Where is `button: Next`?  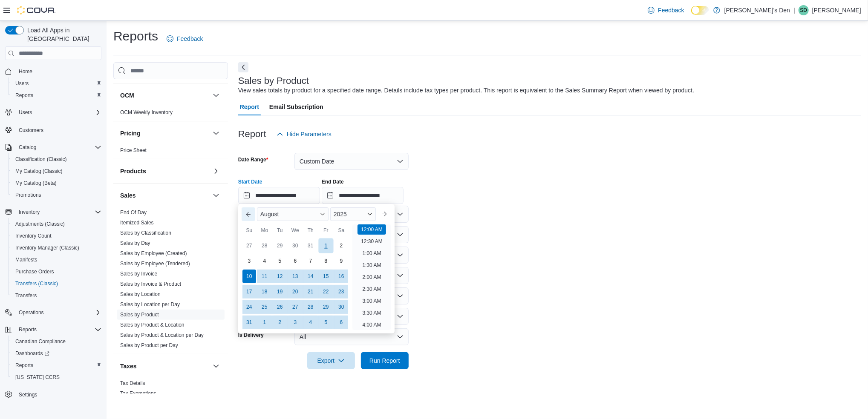 button: Next is located at coordinates (243, 67).